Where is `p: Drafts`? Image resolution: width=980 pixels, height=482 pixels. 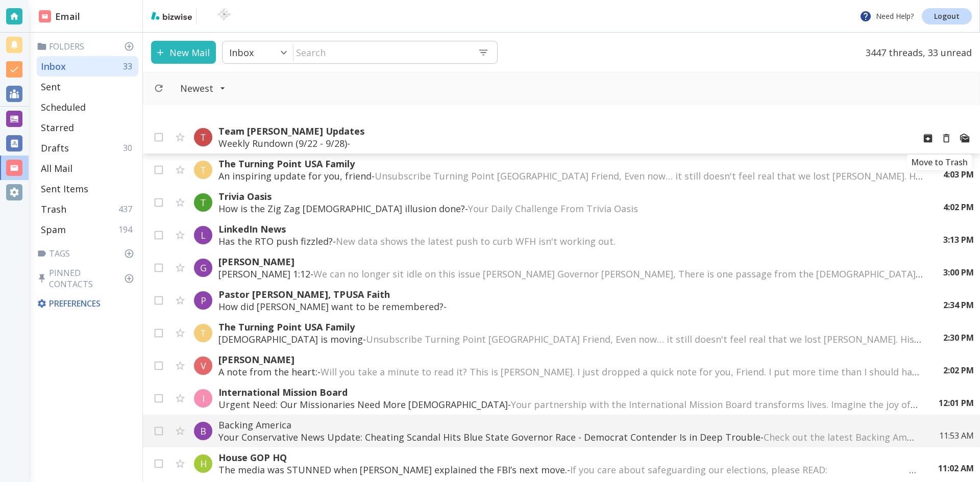 p: Drafts is located at coordinates (55, 148).